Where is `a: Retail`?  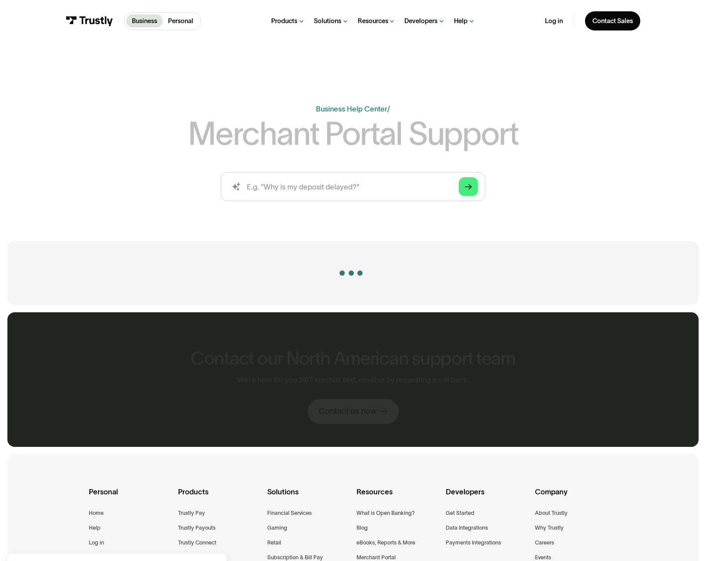 a: Retail is located at coordinates (274, 543).